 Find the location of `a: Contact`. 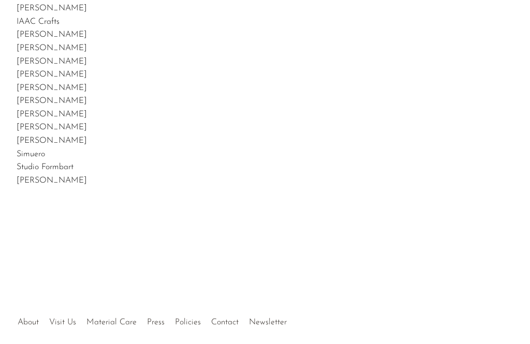

a: Contact is located at coordinates (225, 322).